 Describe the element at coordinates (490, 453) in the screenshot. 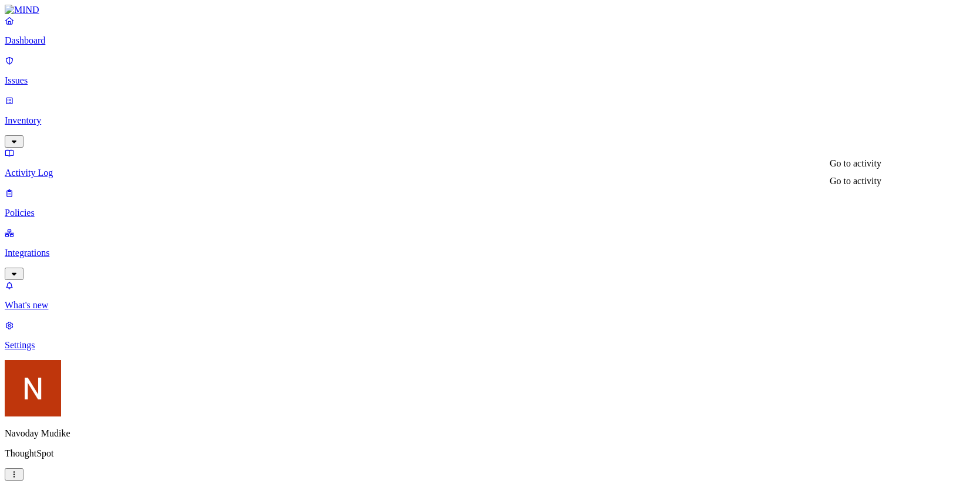

I see `p: ThoughtSpot` at that location.